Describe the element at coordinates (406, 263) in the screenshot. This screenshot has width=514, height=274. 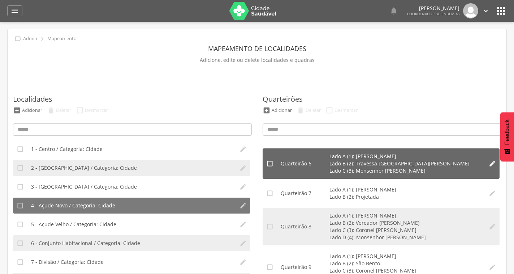
I see `li: Lado B (2): São Bento` at that location.